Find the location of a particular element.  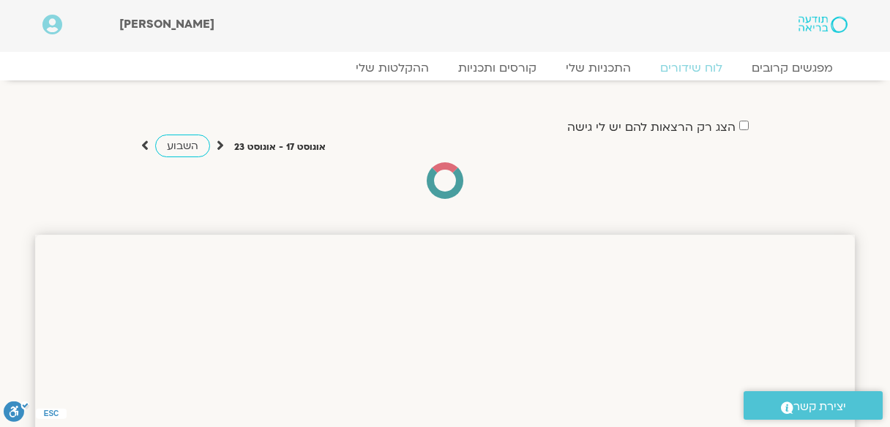

a: מפגשים קרובים is located at coordinates (792, 68).